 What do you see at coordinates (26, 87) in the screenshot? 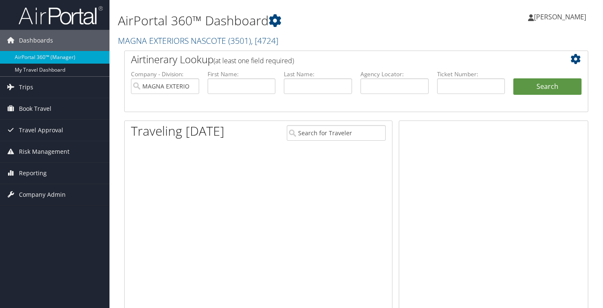
I see `span: Trips` at bounding box center [26, 87].